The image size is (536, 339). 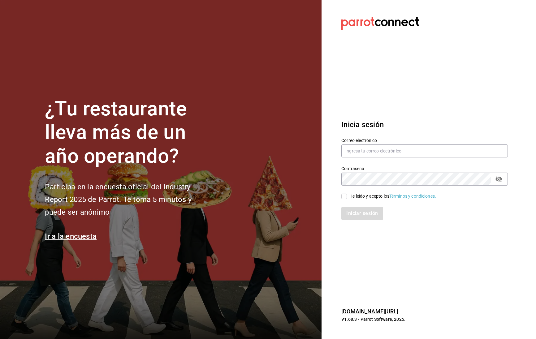 What do you see at coordinates (424, 319) in the screenshot?
I see `p: V1.68.3 - Parrot Software, 2025.` at bounding box center [424, 319].